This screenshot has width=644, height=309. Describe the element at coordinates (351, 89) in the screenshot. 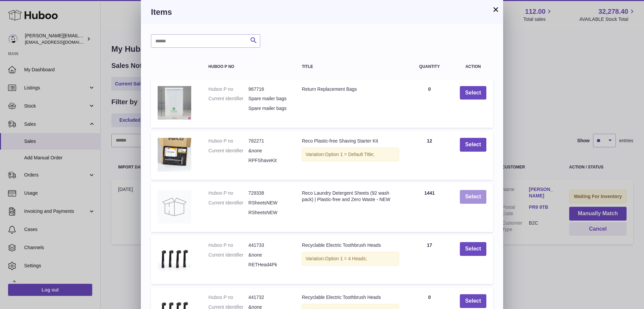

I see `div: Return Replacement Bags` at that location.